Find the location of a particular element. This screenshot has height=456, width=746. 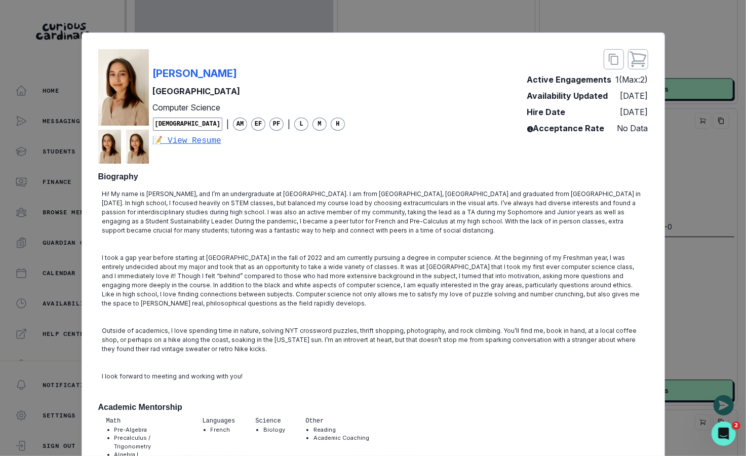

span: H is located at coordinates (338, 124).